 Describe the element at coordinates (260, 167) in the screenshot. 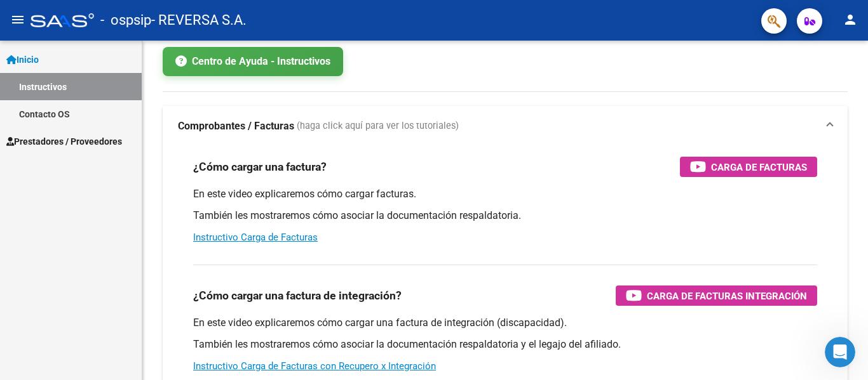

I see `h3: ¿Cómo cargar una factura?` at that location.